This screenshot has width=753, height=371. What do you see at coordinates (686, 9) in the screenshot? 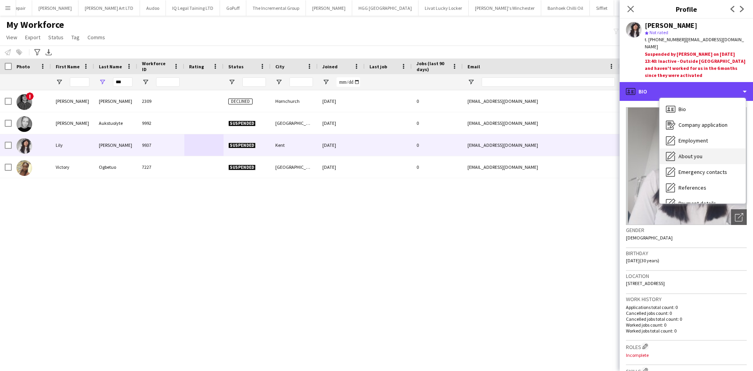
I see `h3: Profile` at bounding box center [686, 9].